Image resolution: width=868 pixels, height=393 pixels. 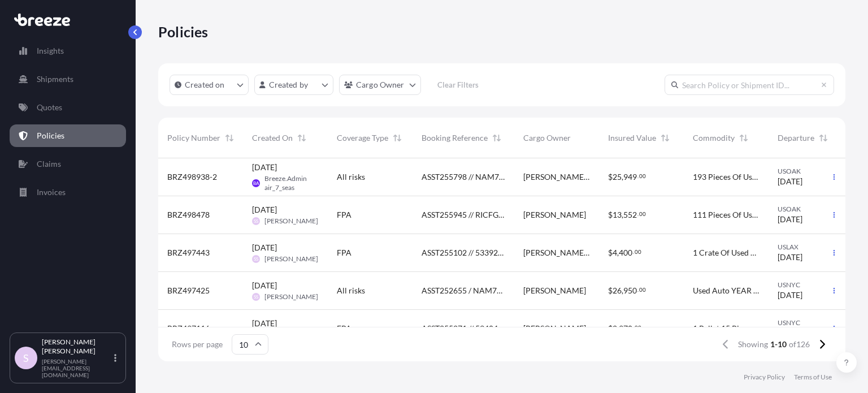 What do you see at coordinates (764, 377) in the screenshot?
I see `a: Privacy Policy` at bounding box center [764, 377].